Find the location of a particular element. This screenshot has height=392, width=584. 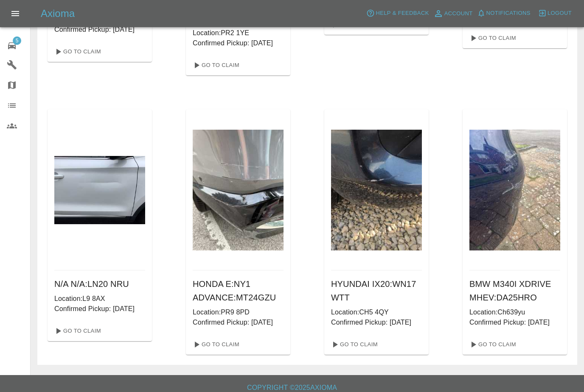

p: Location: Ch639yu is located at coordinates (514, 313).